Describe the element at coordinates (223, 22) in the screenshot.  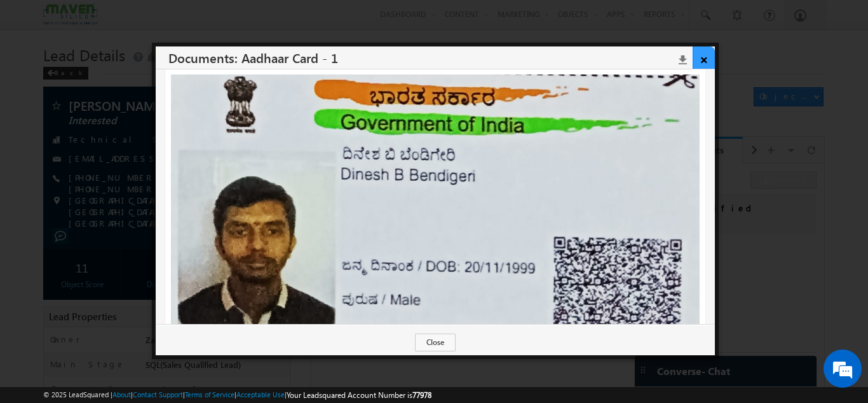
I see `div: Minimize live chat window` at that location.